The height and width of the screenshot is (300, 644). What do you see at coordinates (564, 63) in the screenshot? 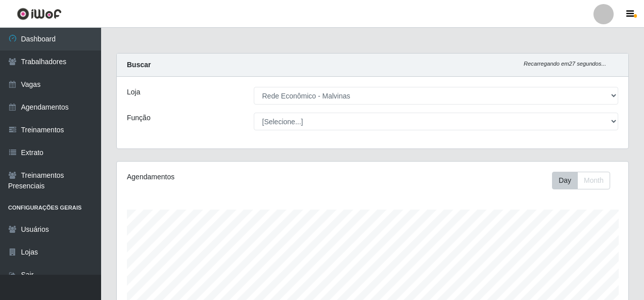
I see `i: Recarregando em 27 segundos...` at bounding box center [564, 63].